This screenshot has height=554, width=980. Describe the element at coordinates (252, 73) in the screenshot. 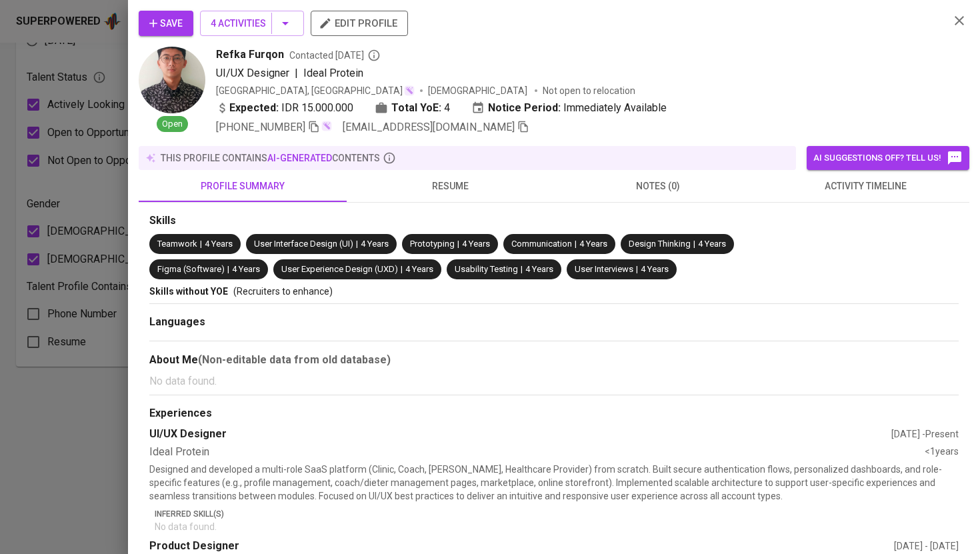

I see `span: UI/UX Designer` at that location.